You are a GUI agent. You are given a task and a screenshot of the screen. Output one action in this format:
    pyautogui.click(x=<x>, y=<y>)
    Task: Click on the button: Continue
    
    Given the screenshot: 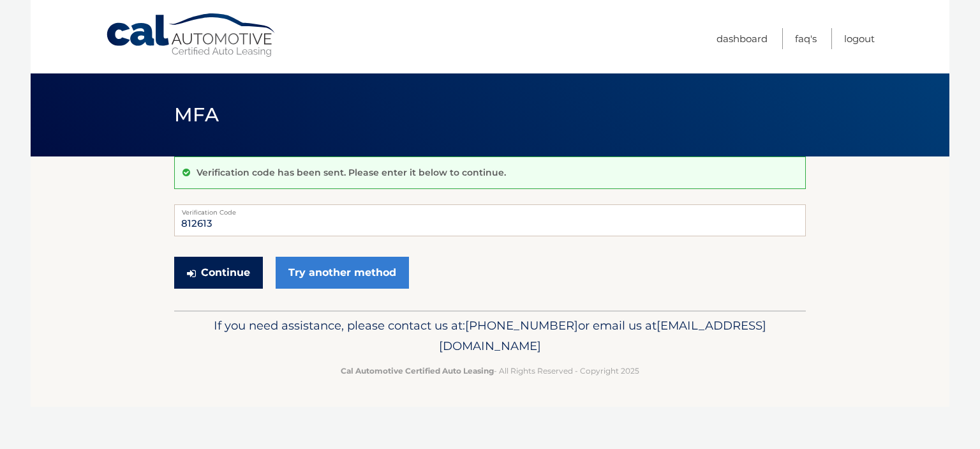 What is the action you would take?
    pyautogui.click(x=218, y=273)
    